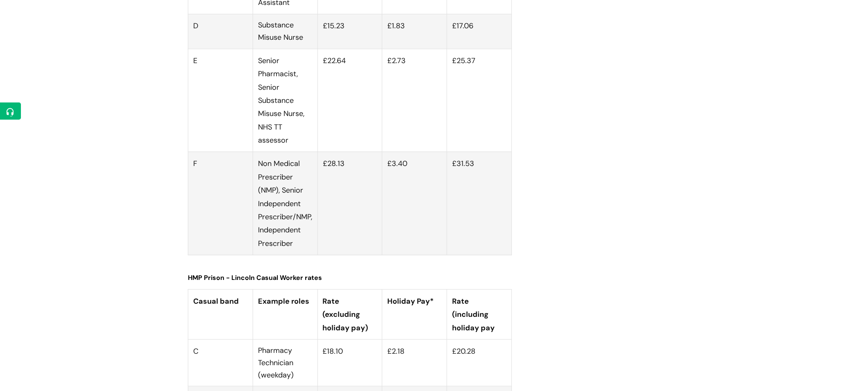  I want to click on th: Rate (excluding holiday pay), so click(350, 314).